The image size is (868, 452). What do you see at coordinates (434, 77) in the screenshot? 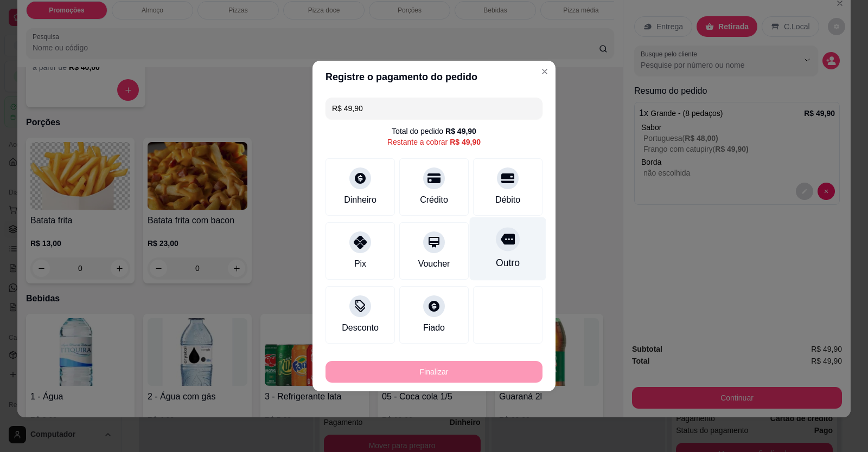
I see `header: Registre o pagamento do pedido` at bounding box center [434, 77].